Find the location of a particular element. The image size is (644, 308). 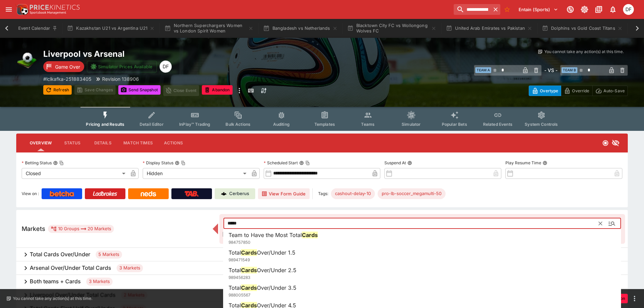

p: Overtype is located at coordinates (549, 91).